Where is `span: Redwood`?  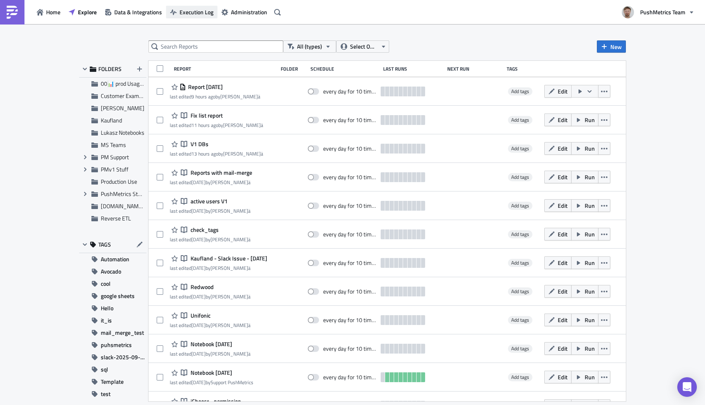 span: Redwood is located at coordinates (201, 287).